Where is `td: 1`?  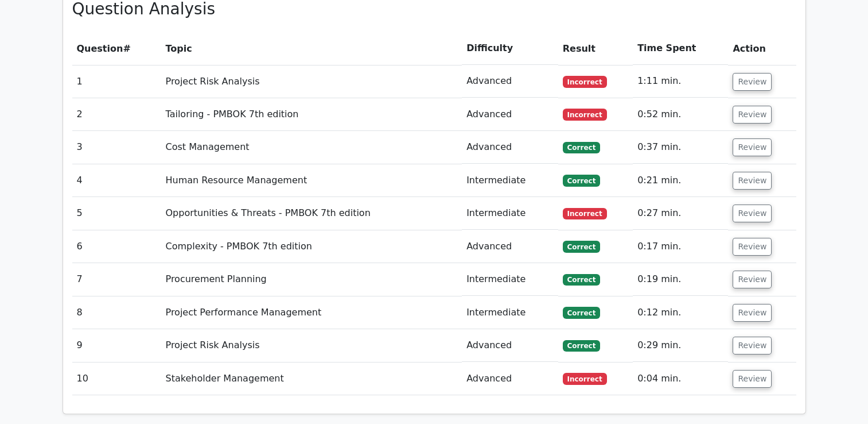
td: 1 is located at coordinates (116, 81).